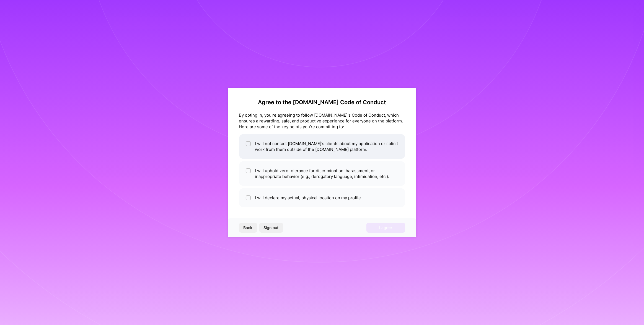  Describe the element at coordinates (322, 174) in the screenshot. I see `li: I will uphold zero tolerance for discrimination, harassment, or inappropriate behavior (e.g., der...` at that location.